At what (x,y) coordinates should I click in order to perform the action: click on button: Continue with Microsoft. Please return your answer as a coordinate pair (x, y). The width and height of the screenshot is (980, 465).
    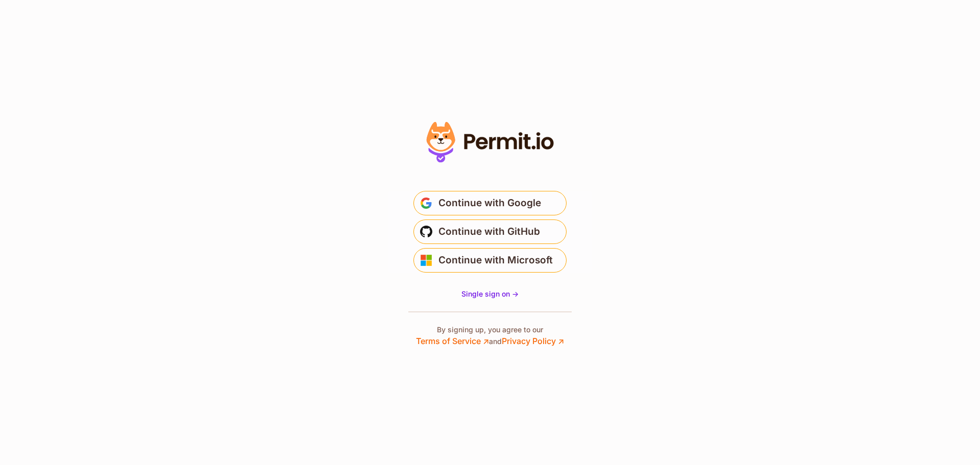
    Looking at the image, I should click on (490, 260).